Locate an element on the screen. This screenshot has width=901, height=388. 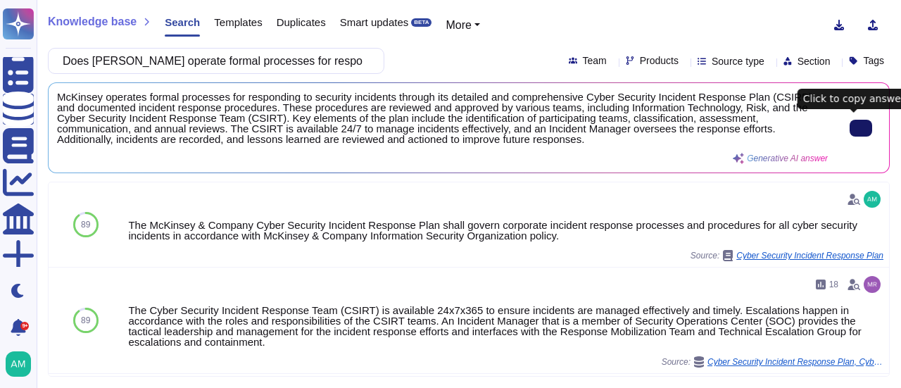
span: 18 is located at coordinates (834, 284).